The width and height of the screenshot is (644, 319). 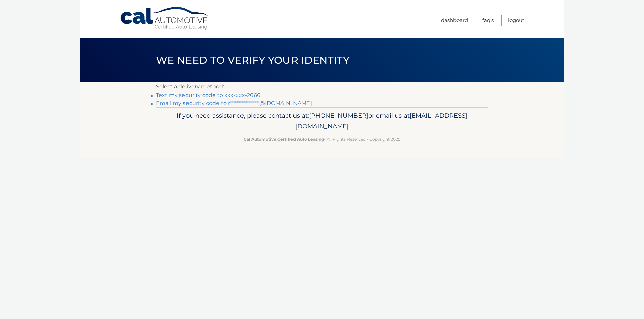 What do you see at coordinates (283, 139) in the screenshot?
I see `strong: Cal Automotive Certified Auto Leasing` at bounding box center [283, 139].